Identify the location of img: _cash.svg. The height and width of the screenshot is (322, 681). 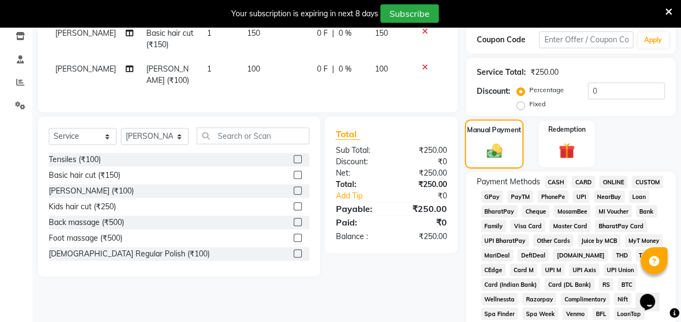
(494, 150).